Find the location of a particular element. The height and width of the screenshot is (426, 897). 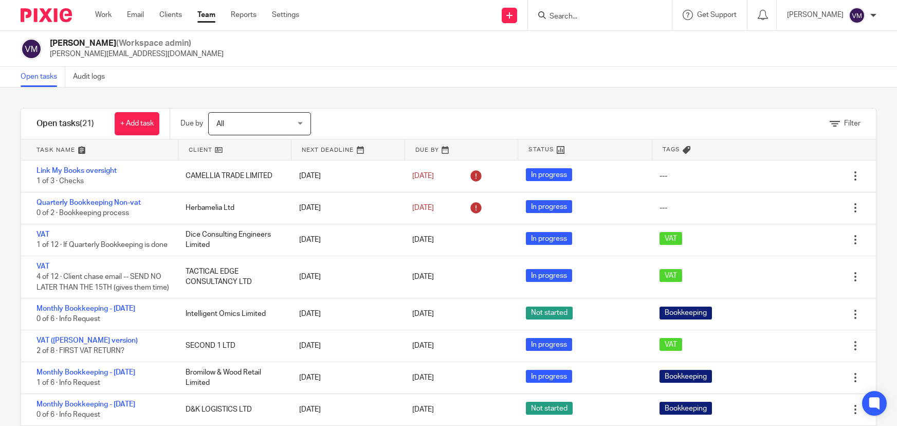

span: Get Support is located at coordinates (717, 15).